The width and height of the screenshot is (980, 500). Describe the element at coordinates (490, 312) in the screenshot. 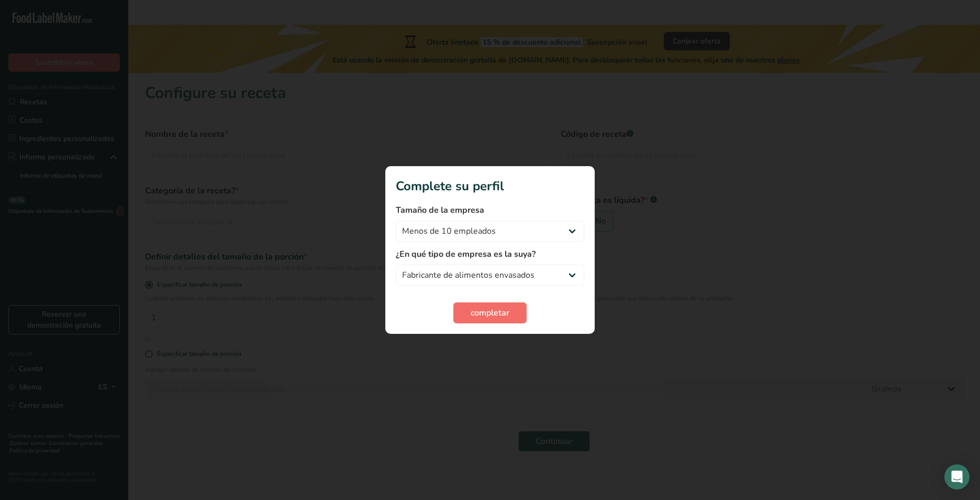

I see `button: completar` at that location.